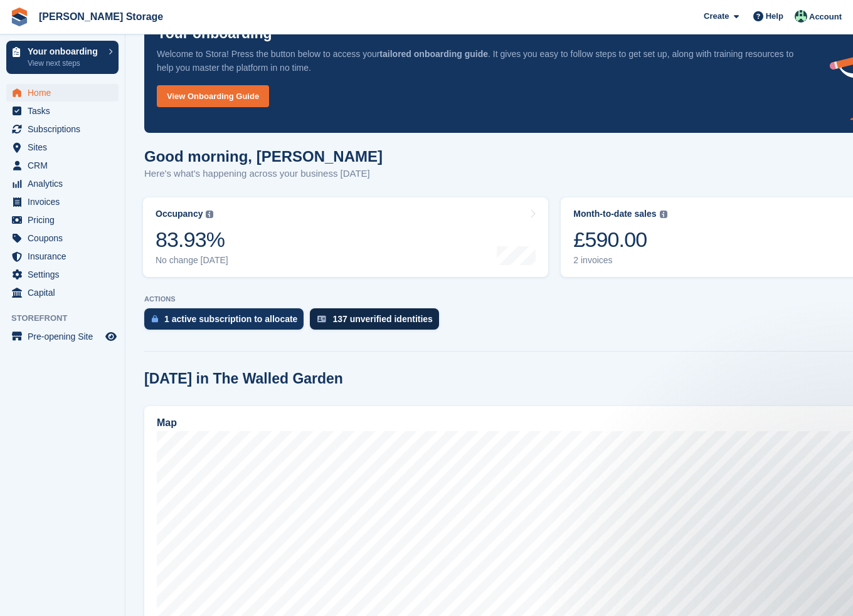  Describe the element at coordinates (65, 93) in the screenshot. I see `span: Home` at that location.